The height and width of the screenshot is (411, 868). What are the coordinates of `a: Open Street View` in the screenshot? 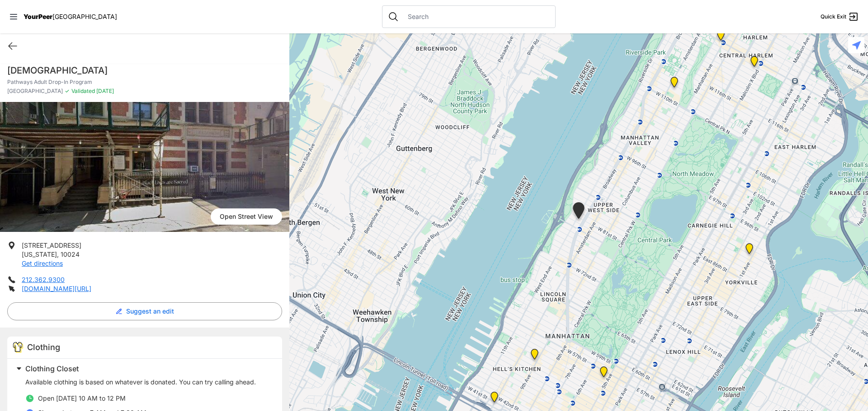 It's located at (246, 217).